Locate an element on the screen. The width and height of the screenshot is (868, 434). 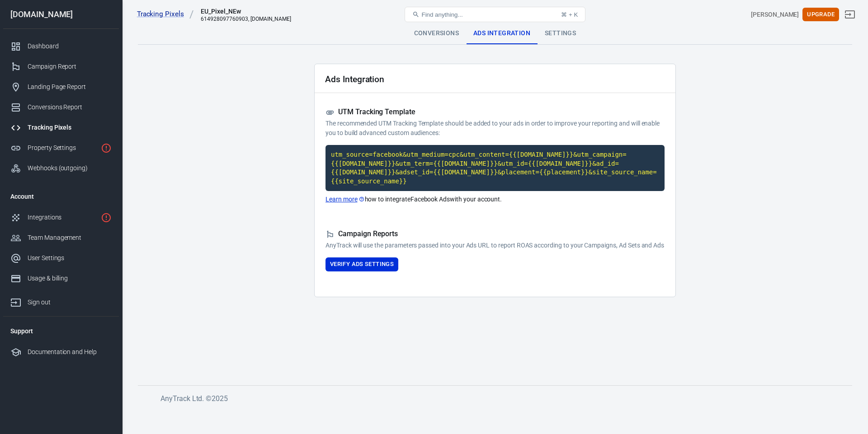
div: Integrations is located at coordinates (62, 217).